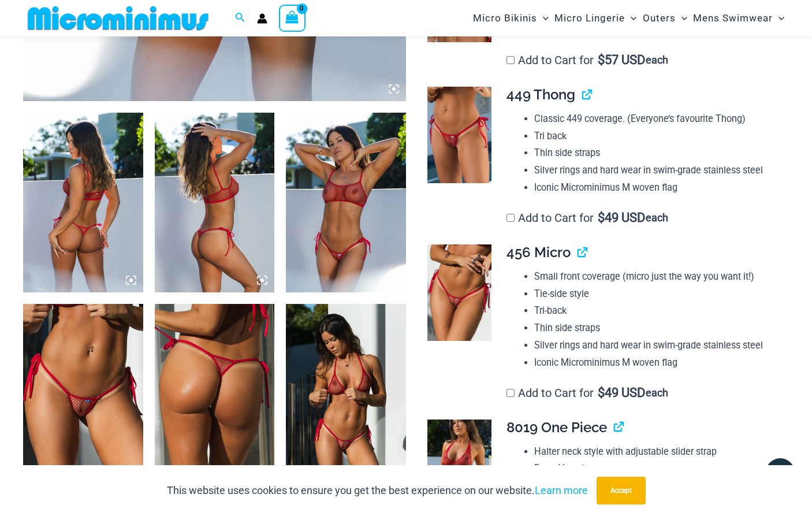 The image size is (812, 516). I want to click on li: Halter neck style with adjustable slider strap, so click(657, 452).